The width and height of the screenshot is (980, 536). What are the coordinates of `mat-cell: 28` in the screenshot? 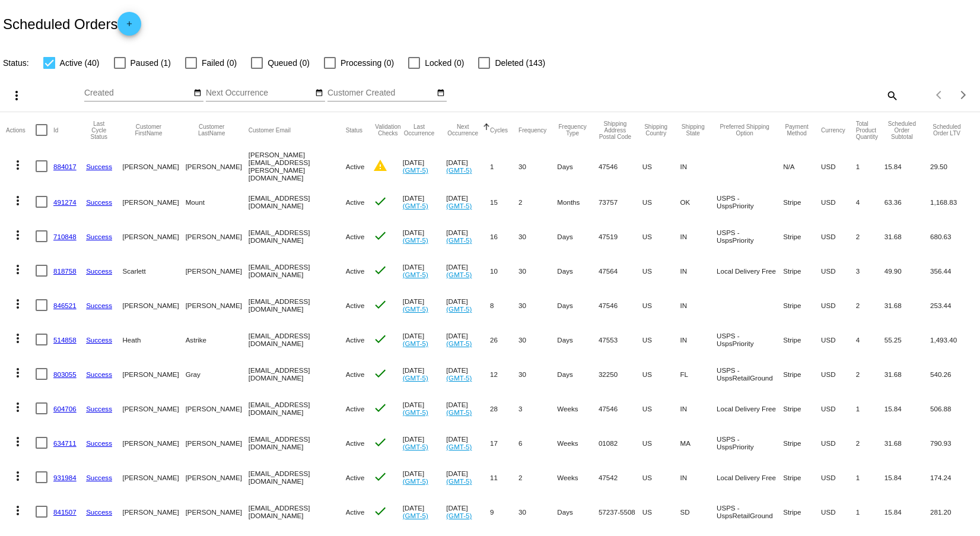 It's located at (505, 408).